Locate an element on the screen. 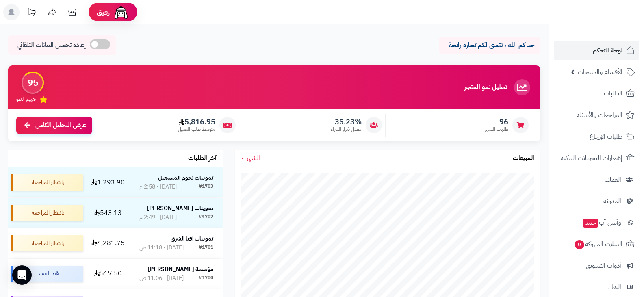 Image resolution: width=644 pixels, height=297 pixels. span: إعادة تحميل البيانات التلقائي is located at coordinates (52, 45).